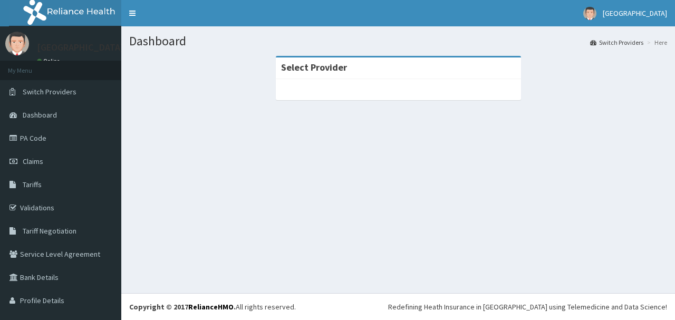 Image resolution: width=675 pixels, height=320 pixels. I want to click on strong: Copyright © 2017 ., so click(182, 307).